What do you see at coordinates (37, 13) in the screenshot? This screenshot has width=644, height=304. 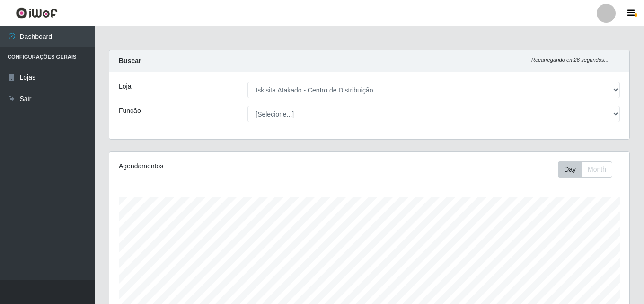 I see `img: CoreUI Logo` at bounding box center [37, 13].